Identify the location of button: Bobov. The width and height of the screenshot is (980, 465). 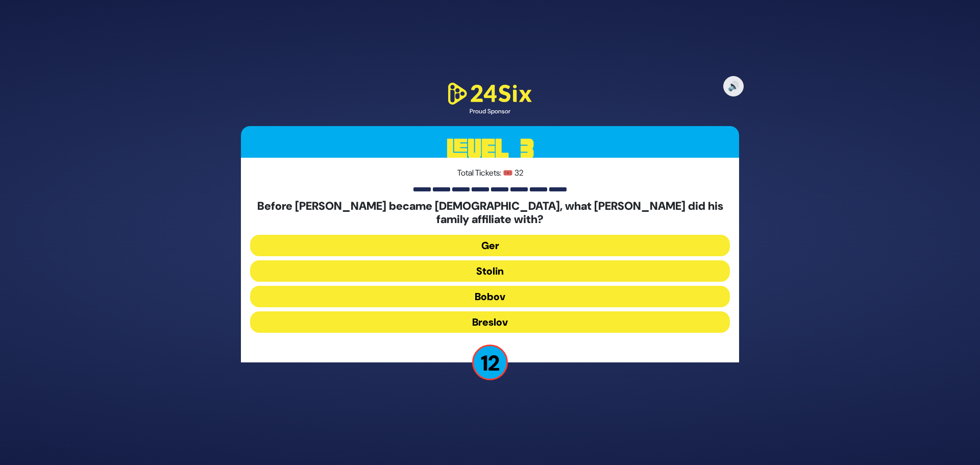
(490, 297).